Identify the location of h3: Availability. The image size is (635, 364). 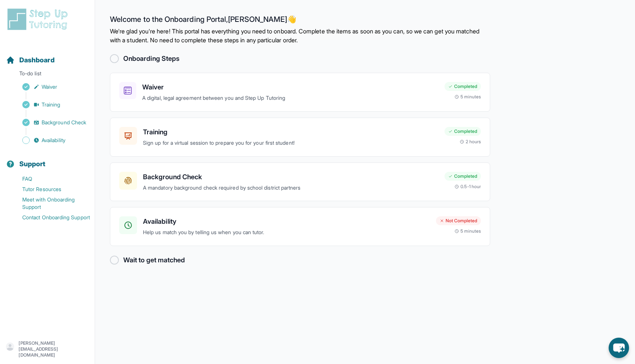
(286, 221).